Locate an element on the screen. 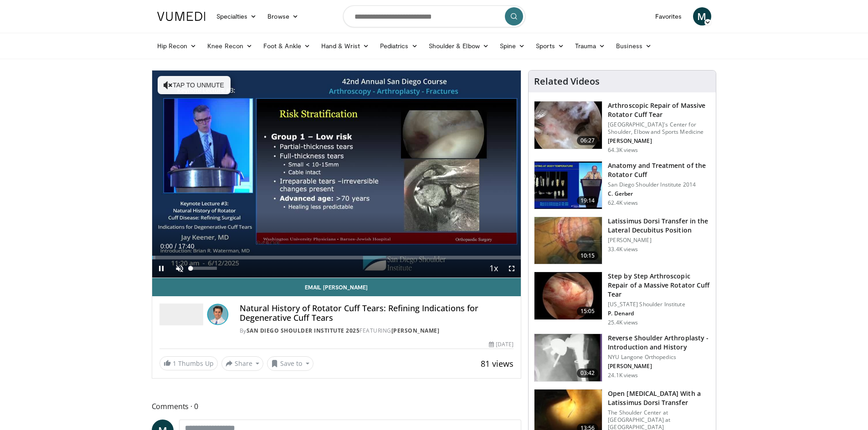 The image size is (868, 430). div: By FEATURING is located at coordinates (377, 331).